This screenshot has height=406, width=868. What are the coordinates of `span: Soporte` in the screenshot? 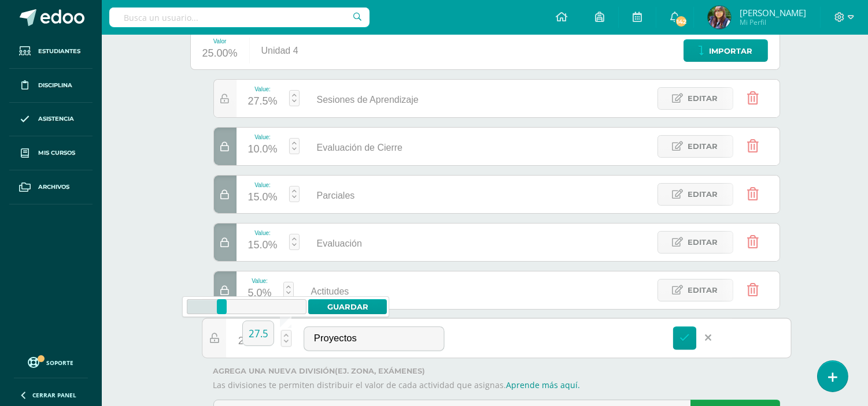 It's located at (60, 363).